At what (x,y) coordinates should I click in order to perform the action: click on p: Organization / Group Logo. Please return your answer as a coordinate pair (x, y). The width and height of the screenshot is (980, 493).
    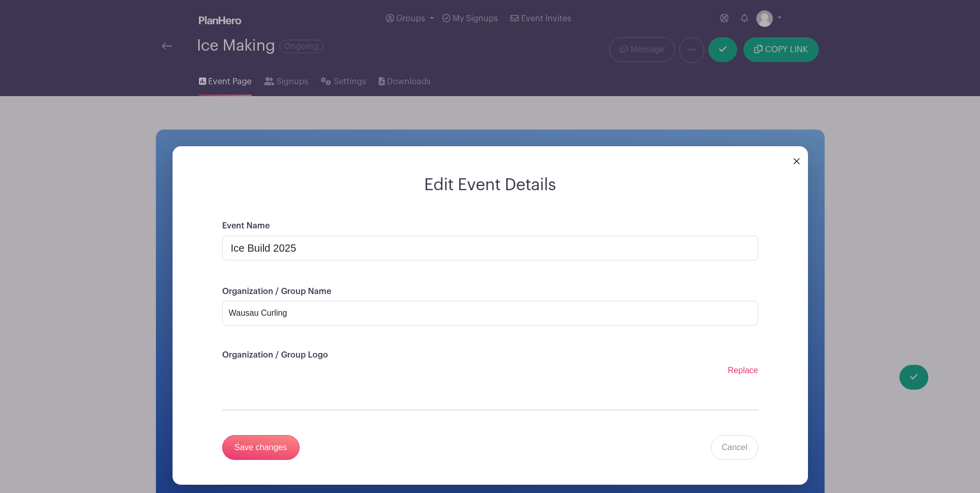
    Looking at the image, I should click on (490, 355).